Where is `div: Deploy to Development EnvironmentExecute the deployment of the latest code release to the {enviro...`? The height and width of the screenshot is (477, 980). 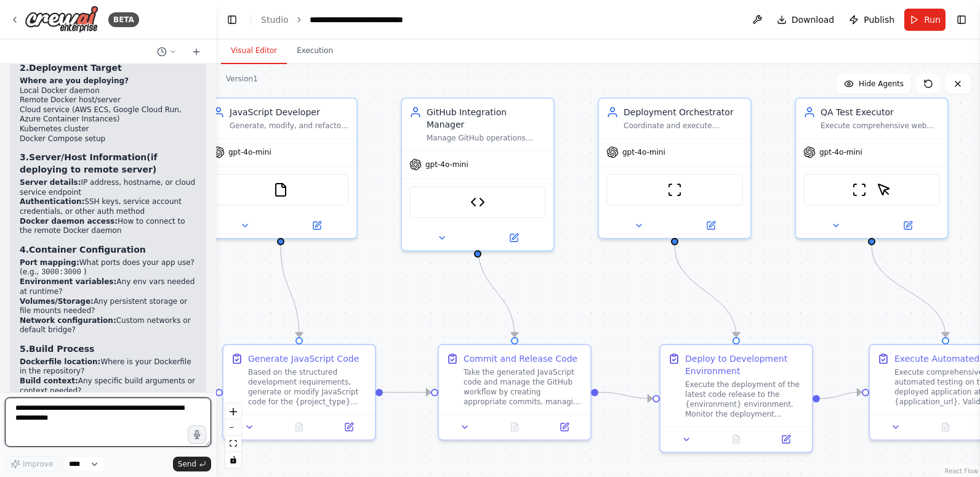
div: Deploy to Development EnvironmentExecute the deployment of the latest code release to the {enviro... is located at coordinates (737, 398).